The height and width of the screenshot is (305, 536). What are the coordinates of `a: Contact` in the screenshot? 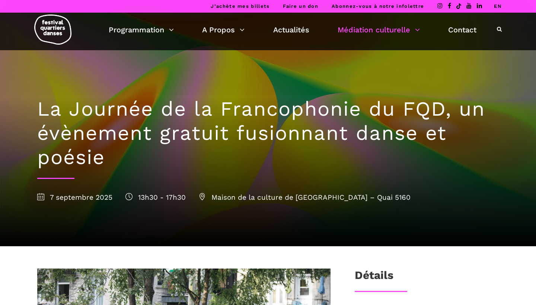 It's located at (463, 30).